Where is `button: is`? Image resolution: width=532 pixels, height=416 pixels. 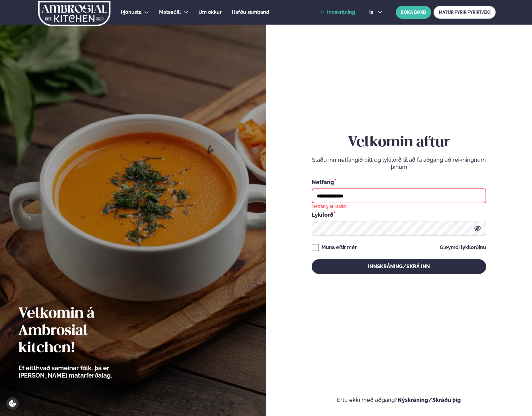
button: is is located at coordinates (376, 12).